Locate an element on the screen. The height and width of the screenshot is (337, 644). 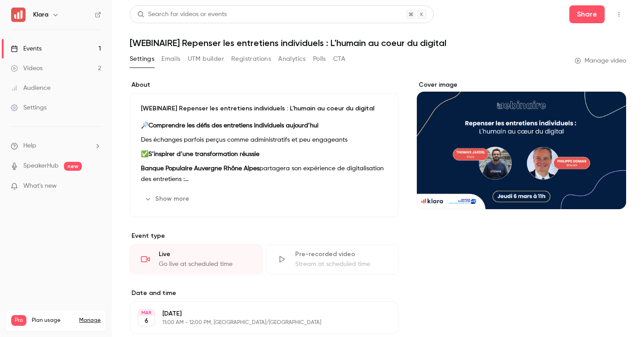
div: Settings is located at coordinates (29, 108).